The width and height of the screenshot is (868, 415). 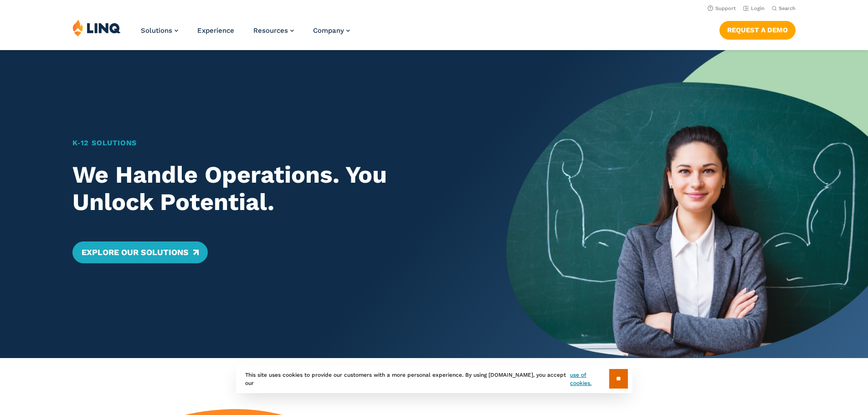 What do you see at coordinates (784, 8) in the screenshot?
I see `button: Open Search Bar` at bounding box center [784, 8].